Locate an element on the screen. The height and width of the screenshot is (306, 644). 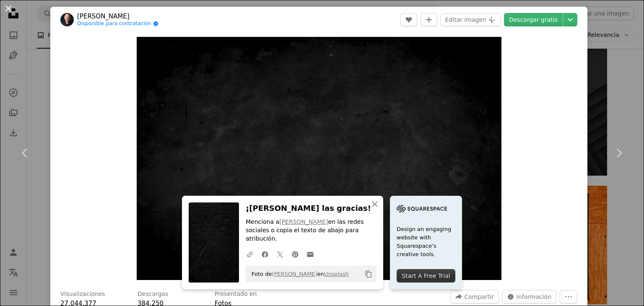
a: Siguiente is located at coordinates (619, 153).